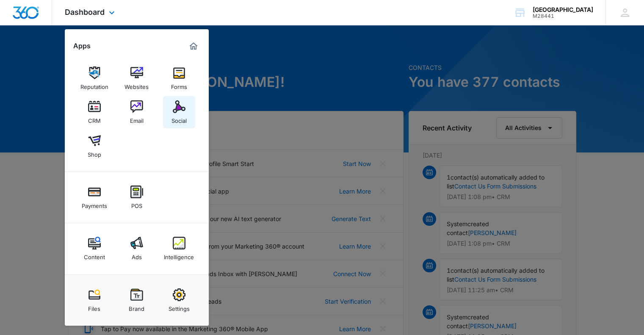 The width and height of the screenshot is (644, 335). Describe the element at coordinates (94, 85) in the screenshot. I see `div: Reputation` at that location.